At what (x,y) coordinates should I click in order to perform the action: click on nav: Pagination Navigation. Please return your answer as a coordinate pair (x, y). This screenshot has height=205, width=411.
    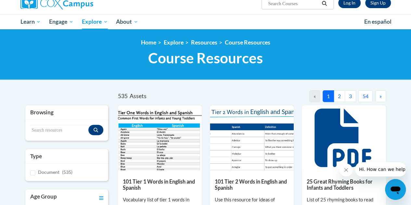
    Looking at the image, I should click on (319, 96).